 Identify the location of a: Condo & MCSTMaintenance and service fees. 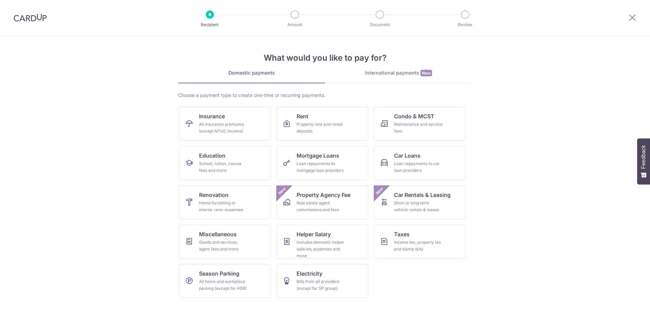
(420, 124).